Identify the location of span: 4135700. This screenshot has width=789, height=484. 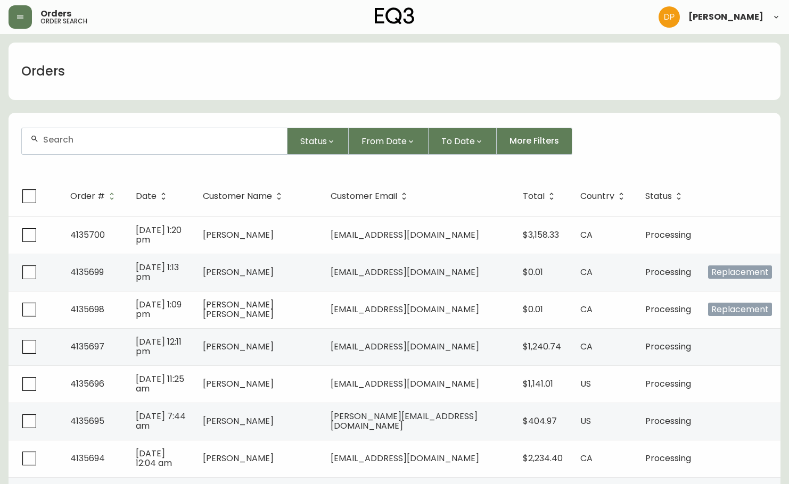
(87, 235).